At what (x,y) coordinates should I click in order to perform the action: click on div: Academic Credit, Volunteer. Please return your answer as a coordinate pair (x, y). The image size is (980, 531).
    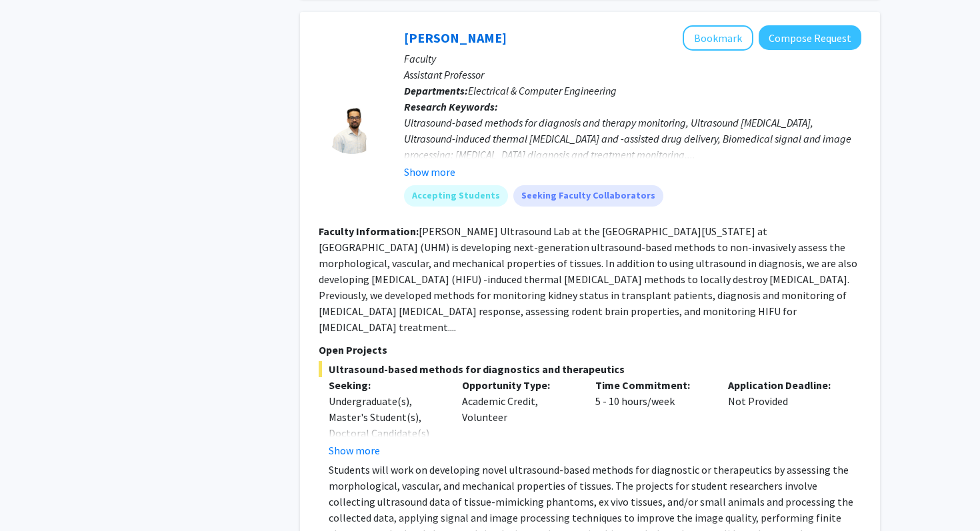
    Looking at the image, I should click on (519, 418).